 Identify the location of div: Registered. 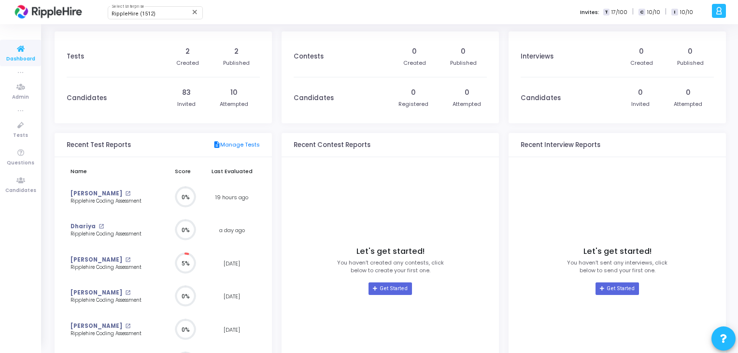
(414, 104).